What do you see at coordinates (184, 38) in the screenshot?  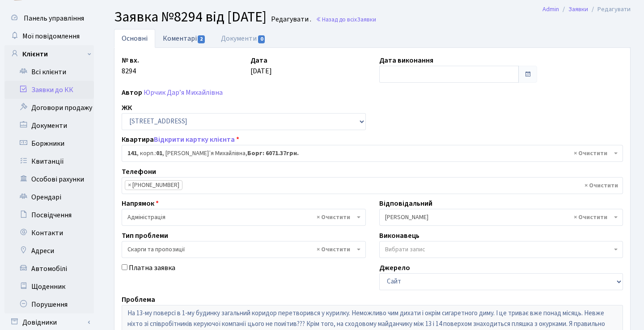 I see `a: Коментарі` at bounding box center [184, 38].